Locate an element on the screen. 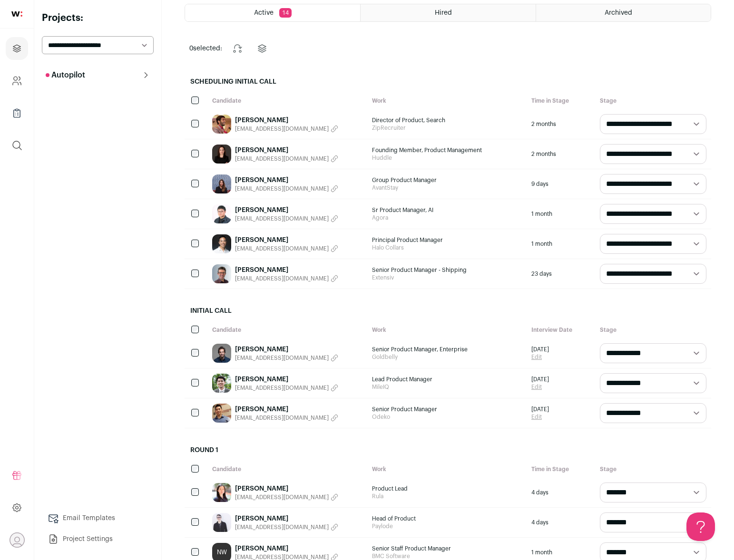 Image resolution: width=734 pixels, height=560 pixels. span: Senior Product Manager - Shipping is located at coordinates (447, 270).